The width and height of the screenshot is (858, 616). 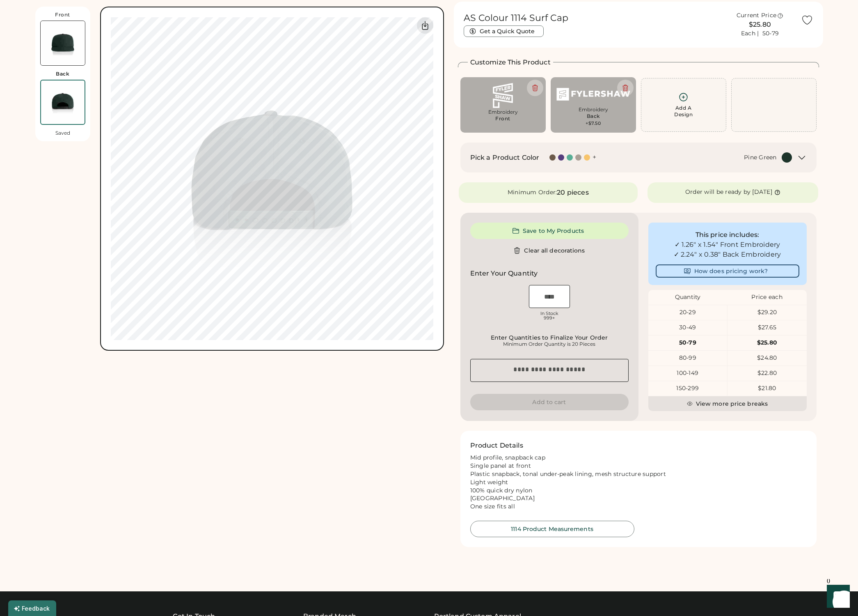 What do you see at coordinates (767, 297) in the screenshot?
I see `div: Price each` at bounding box center [767, 297].